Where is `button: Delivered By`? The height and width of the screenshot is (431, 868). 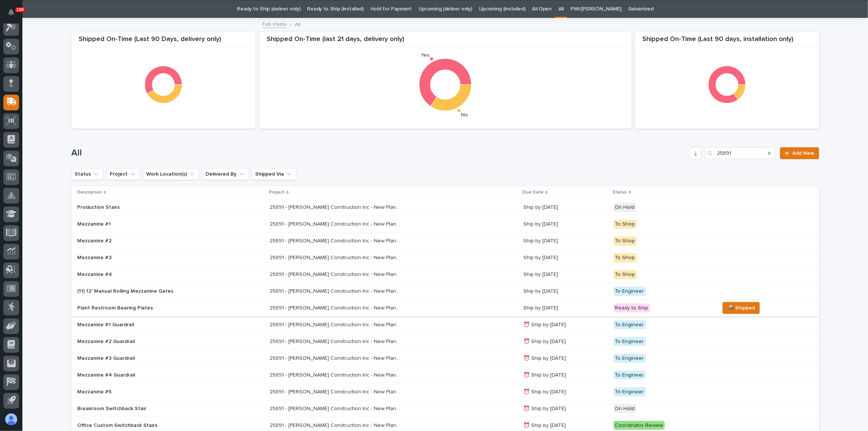 button: Delivered By is located at coordinates (226, 174).